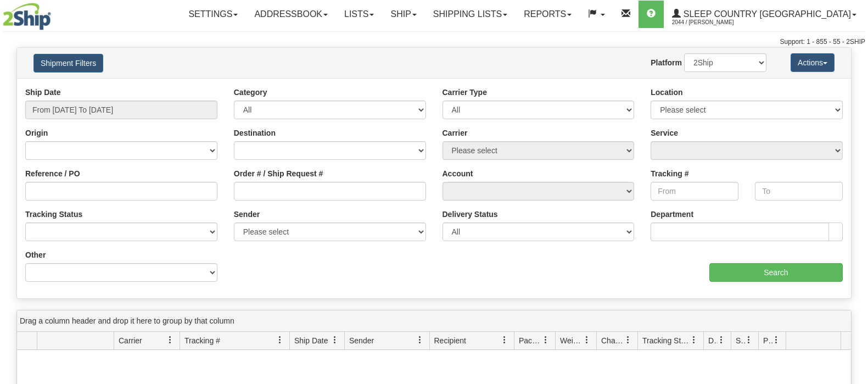 This screenshot has height=384, width=868. What do you see at coordinates (278, 174) in the screenshot?
I see `label: Order # / Ship Request #` at bounding box center [278, 174].